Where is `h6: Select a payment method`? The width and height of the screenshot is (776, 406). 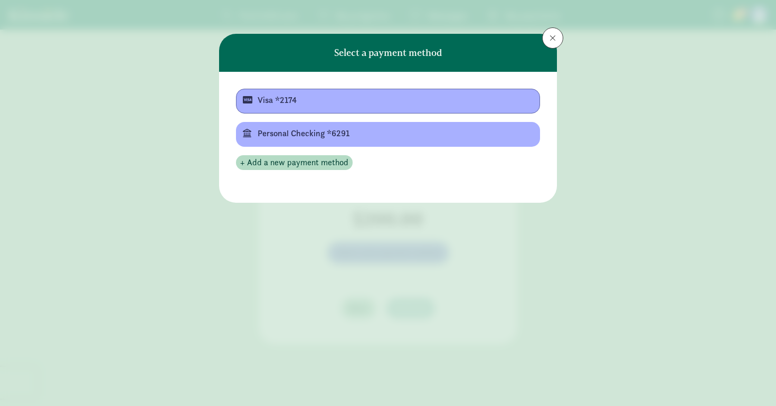
h6: Select a payment method is located at coordinates (388, 53).